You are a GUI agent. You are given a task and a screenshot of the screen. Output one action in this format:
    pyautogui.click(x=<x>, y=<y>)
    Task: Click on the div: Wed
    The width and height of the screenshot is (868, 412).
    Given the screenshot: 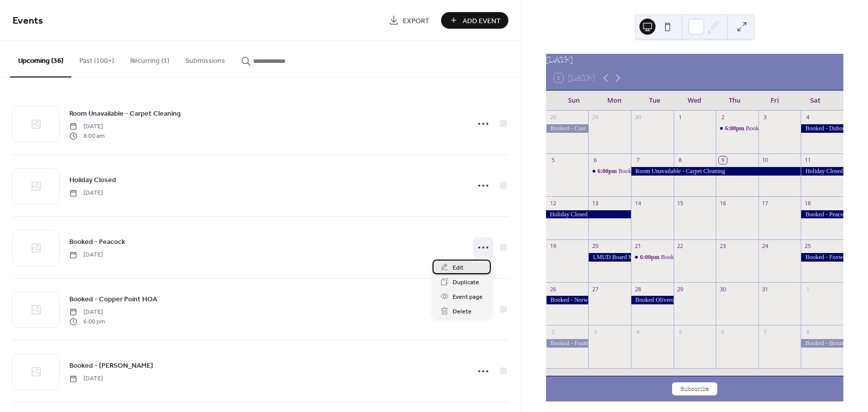 What is the action you would take?
    pyautogui.click(x=695, y=101)
    